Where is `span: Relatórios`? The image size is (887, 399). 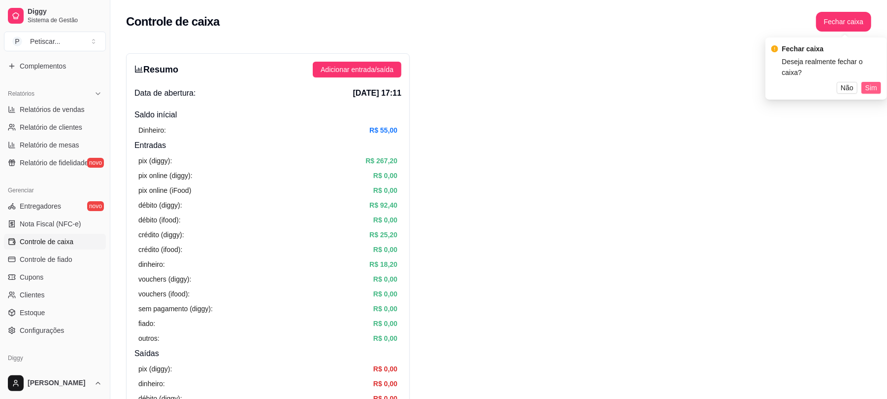
span: Relatórios is located at coordinates (21, 94).